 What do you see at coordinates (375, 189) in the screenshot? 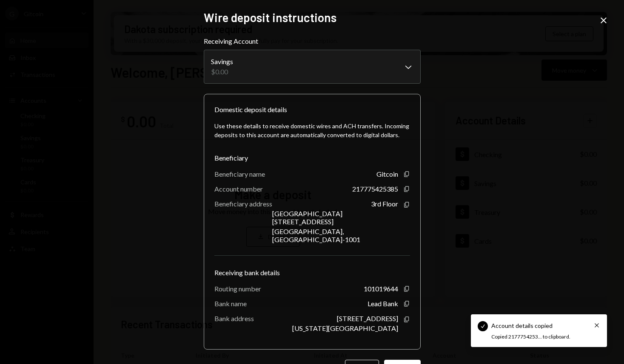
I see `div: 217775425385` at bounding box center [375, 189].